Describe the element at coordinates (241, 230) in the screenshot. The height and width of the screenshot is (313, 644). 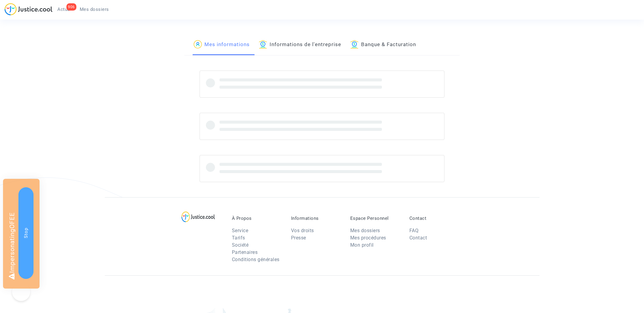
I see `a: Service` at that location.